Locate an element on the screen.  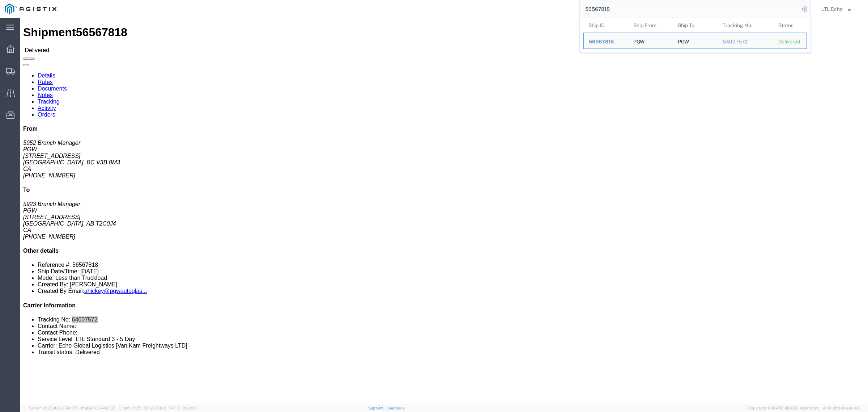
img: logo is located at coordinates (30, 9).